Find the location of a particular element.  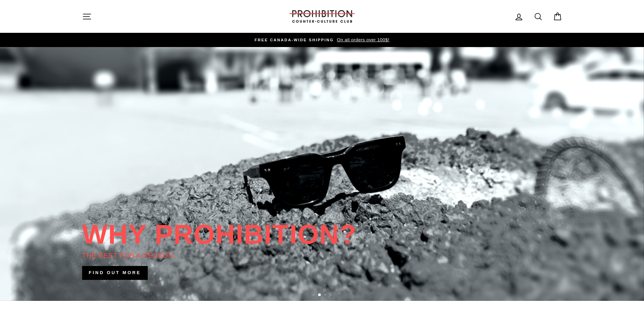

button: 2 is located at coordinates (320, 295).